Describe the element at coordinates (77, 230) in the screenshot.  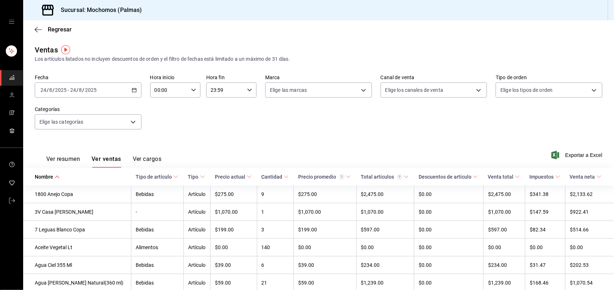
I see `td: 7 Leguas Blanco Copa` at that location.